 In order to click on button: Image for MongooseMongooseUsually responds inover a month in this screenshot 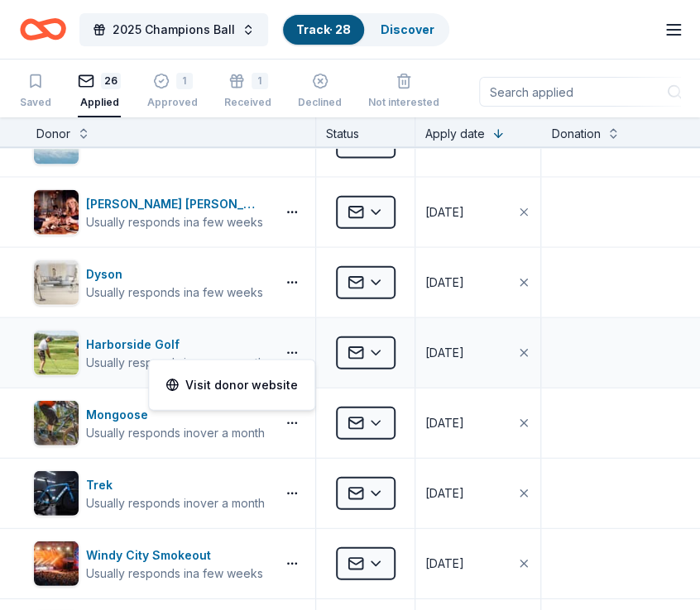, I will do `click(151, 423)`.